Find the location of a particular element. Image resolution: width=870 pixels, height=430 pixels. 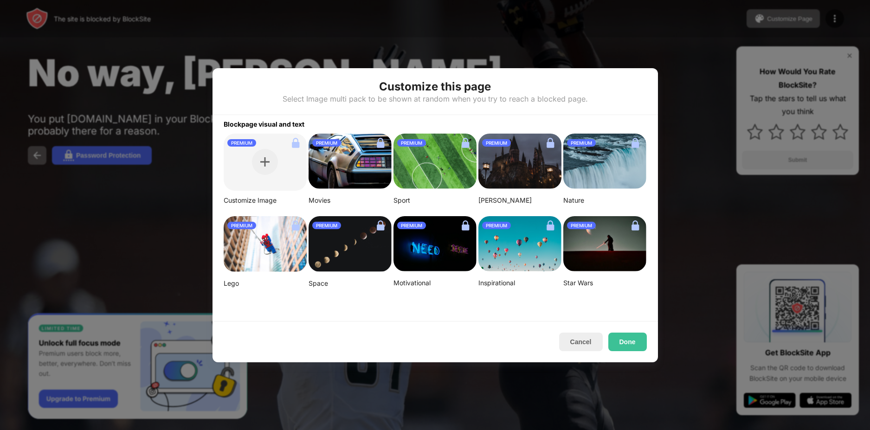

img: alexis-fauvet-qfWf9Muwp-c-unsplash-small.png is located at coordinates (435, 244).